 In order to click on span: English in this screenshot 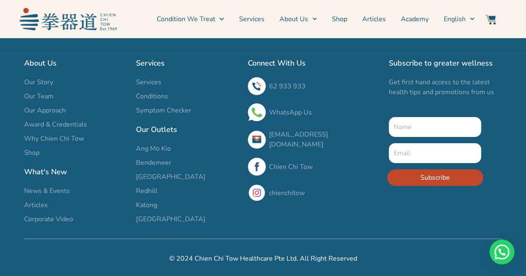, I will do `click(454, 19)`.